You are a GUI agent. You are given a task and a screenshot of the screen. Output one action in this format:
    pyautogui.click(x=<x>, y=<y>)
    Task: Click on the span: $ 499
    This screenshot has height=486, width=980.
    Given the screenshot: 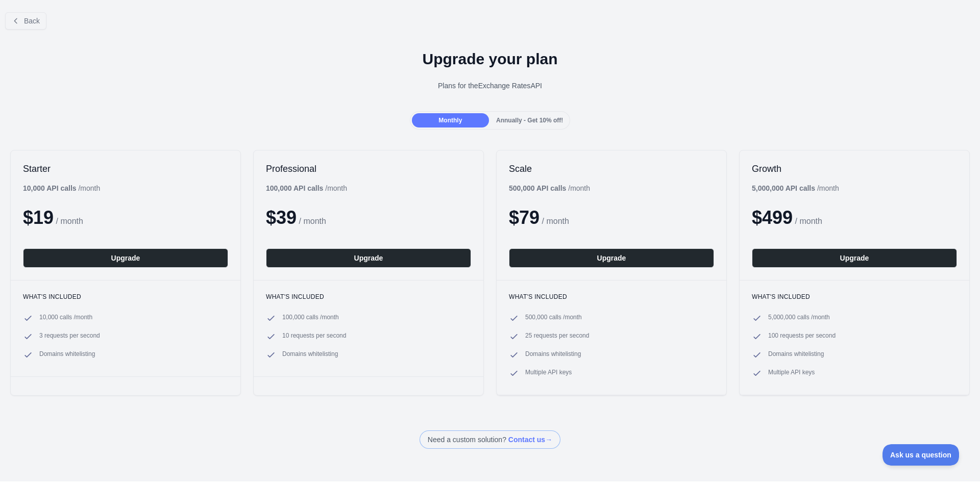 What is the action you would take?
    pyautogui.click(x=772, y=217)
    